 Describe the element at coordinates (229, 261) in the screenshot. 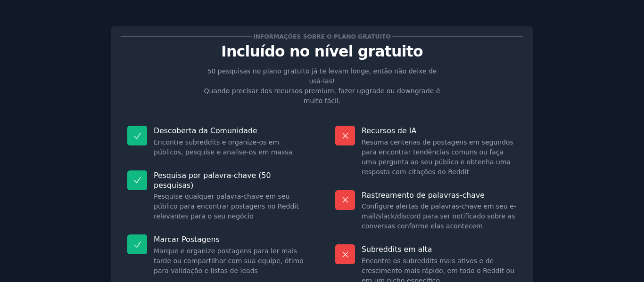

I see `font: Marque e organize postagens para ler mais tarde ou compartilhar com sua equipe, ótimo para valida...` at that location.